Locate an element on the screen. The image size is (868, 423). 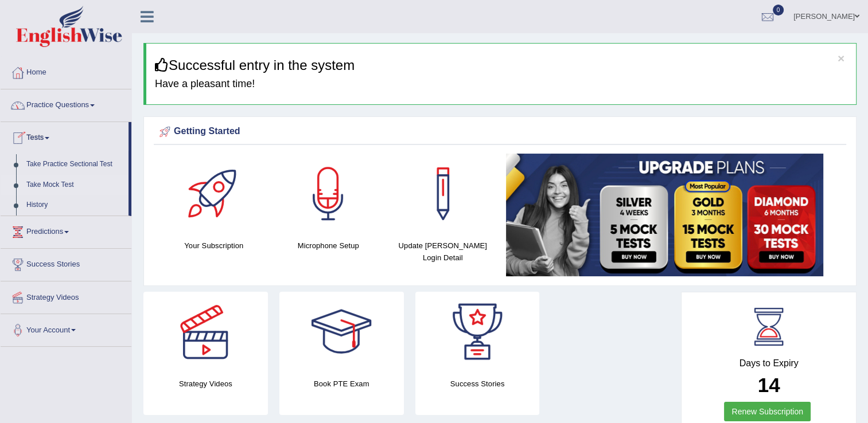
h4: Have a pleasant time! is located at coordinates (501, 85).